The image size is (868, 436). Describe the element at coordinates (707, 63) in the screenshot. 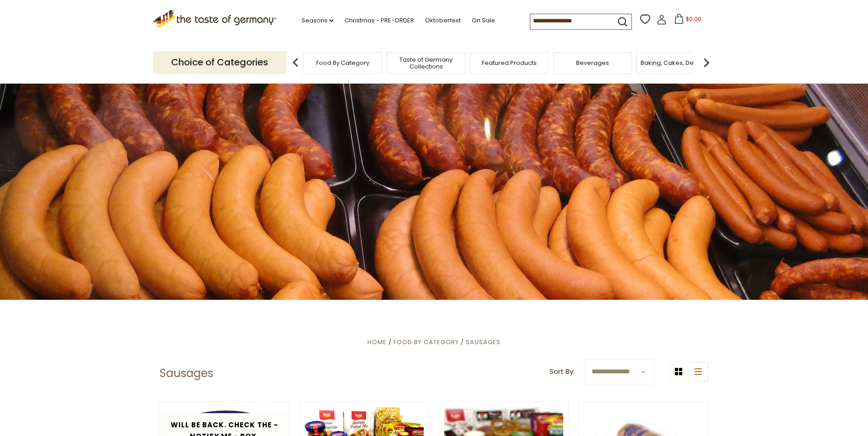

I see `img: next arrow` at that location.